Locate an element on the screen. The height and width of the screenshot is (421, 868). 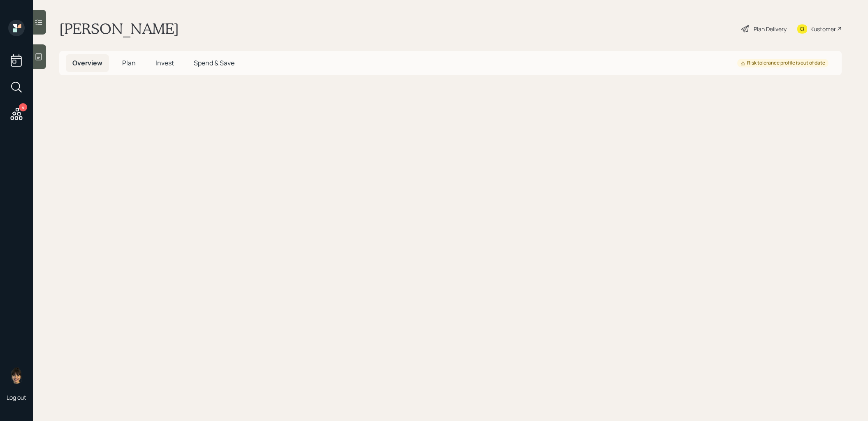
span: Overview is located at coordinates (88, 63).